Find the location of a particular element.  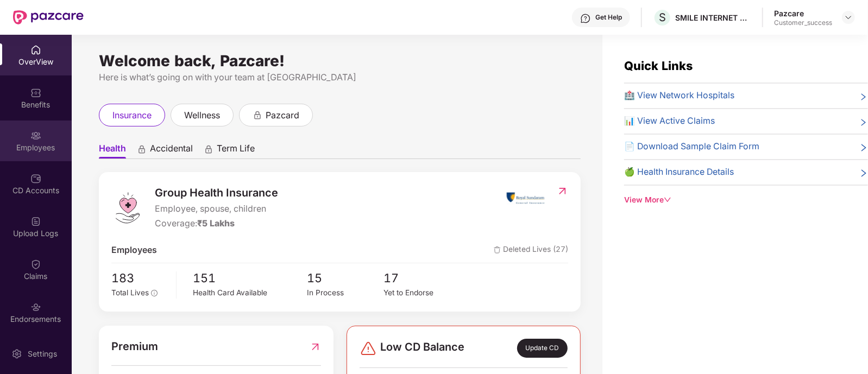

span: pazcard is located at coordinates (282, 115).